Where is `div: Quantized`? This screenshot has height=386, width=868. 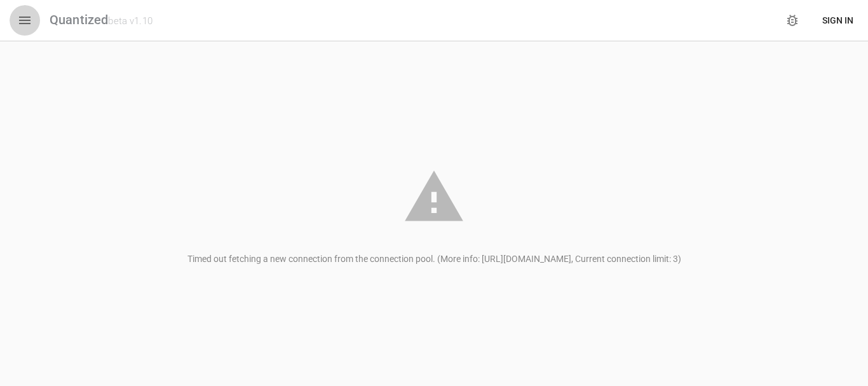 div: Quantized is located at coordinates (101, 20).